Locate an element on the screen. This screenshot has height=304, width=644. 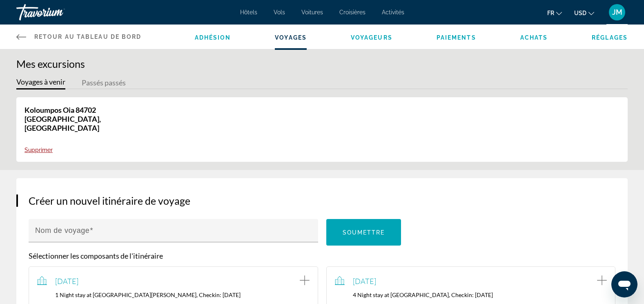
p: Sélectionner les composants de l'itinéraire is located at coordinates (322, 256).